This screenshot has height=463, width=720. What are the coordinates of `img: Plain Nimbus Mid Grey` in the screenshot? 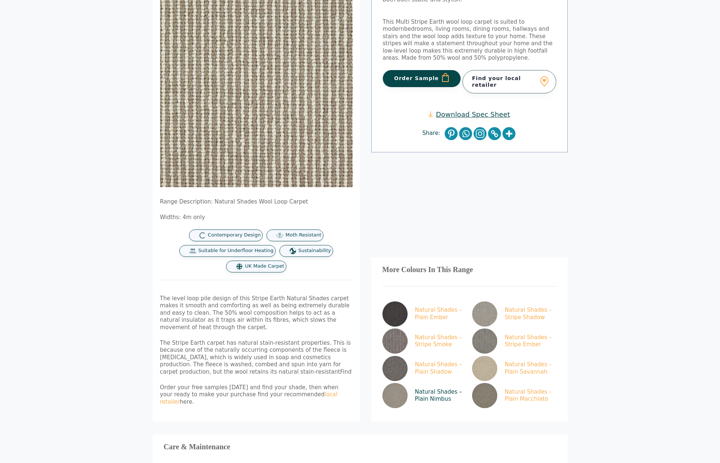 It's located at (395, 396).